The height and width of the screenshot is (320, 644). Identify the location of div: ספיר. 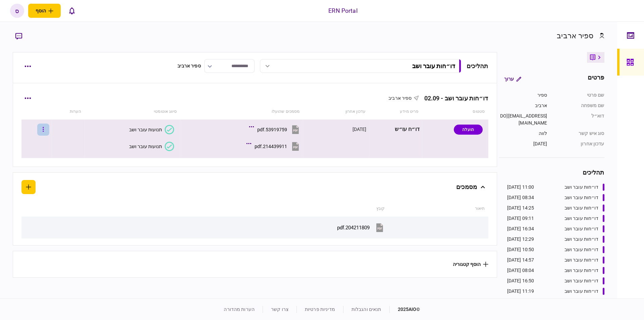
(523, 95).